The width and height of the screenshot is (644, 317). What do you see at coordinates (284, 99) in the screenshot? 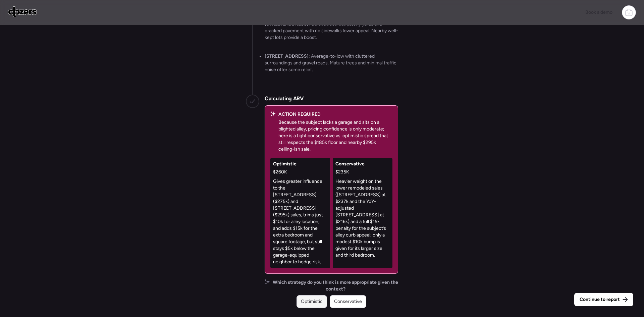
I see `h2: Calculating ARV` at bounding box center [284, 99].